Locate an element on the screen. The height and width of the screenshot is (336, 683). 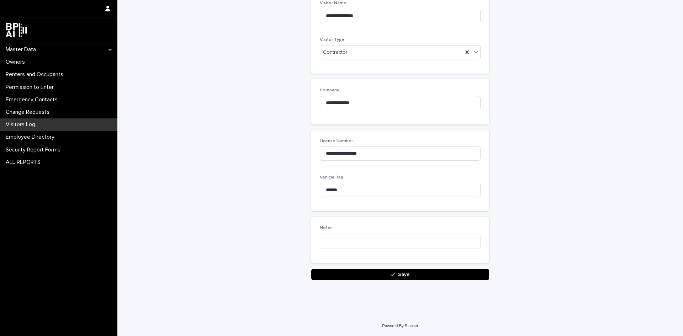
p: Change Requests is located at coordinates (29, 112).